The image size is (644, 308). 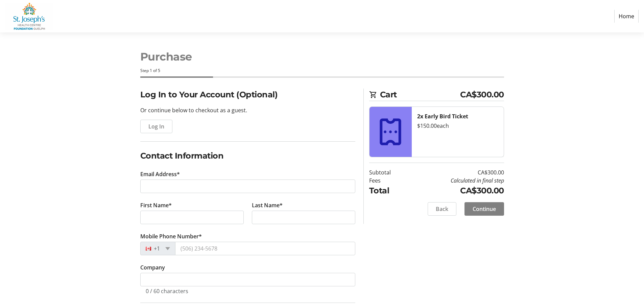 I want to click on input: (506) 234-5678, so click(x=265, y=248).